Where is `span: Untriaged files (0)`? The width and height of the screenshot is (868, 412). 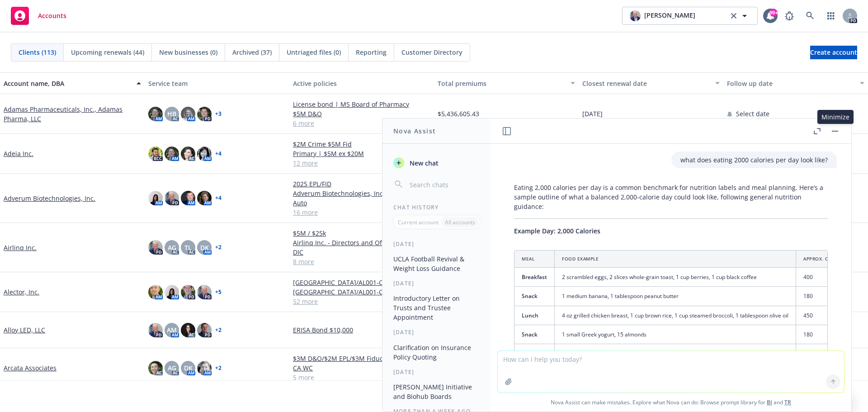 span: Untriaged files (0) is located at coordinates (314, 52).